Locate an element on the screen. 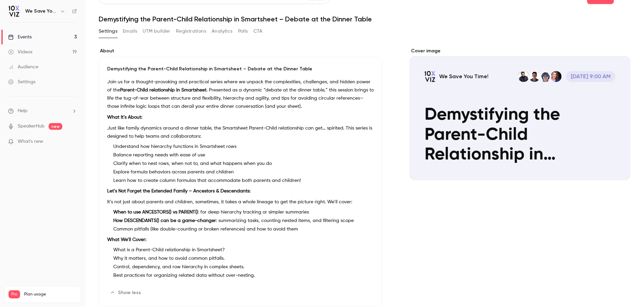 Image resolution: width=644 pixels, height=307 pixels. button: Demystifying the Parent-Child Relationship in Smartsheet – Debate at the Dinner Table We Save You... is located at coordinates (618, 168).